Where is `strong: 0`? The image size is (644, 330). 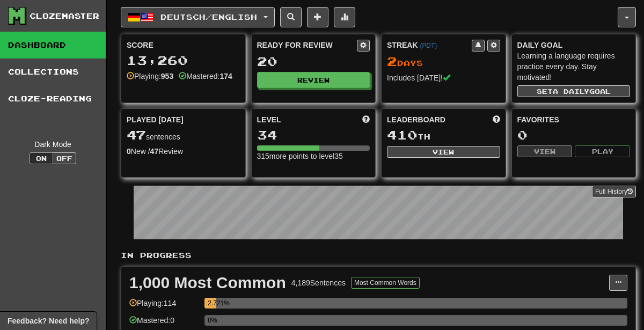
strong: 0 is located at coordinates (129, 151).